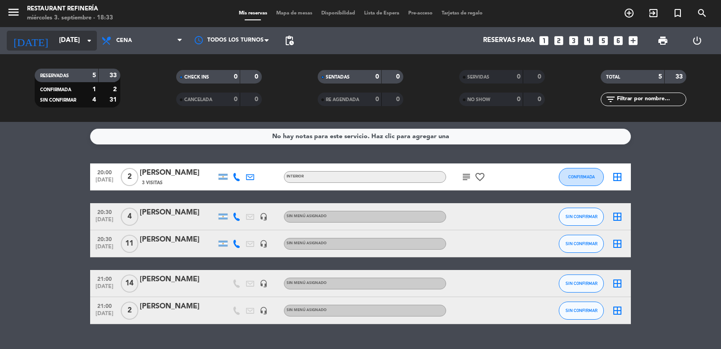 This screenshot has width=721, height=349. What do you see at coordinates (604, 41) in the screenshot?
I see `i: looks_5` at bounding box center [604, 41].